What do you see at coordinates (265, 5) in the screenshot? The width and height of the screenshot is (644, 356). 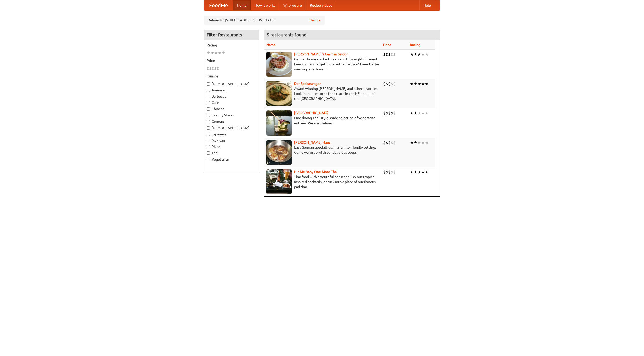 I see `a: How it works` at bounding box center [265, 5].